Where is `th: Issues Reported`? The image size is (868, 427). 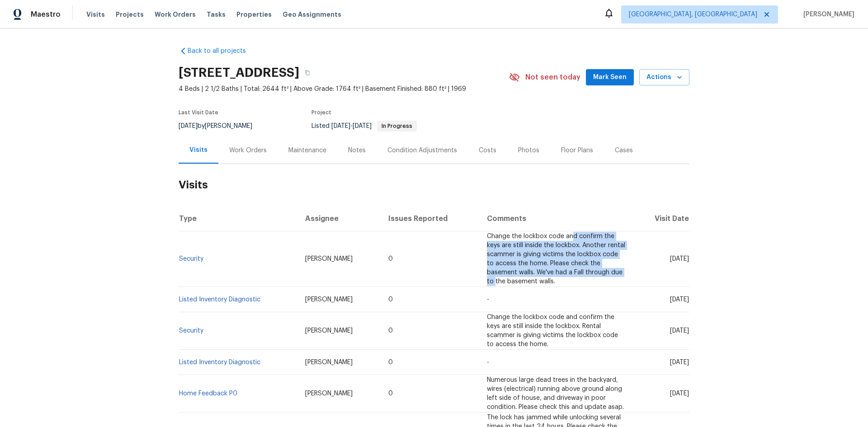 th: Issues Reported is located at coordinates (431, 219).